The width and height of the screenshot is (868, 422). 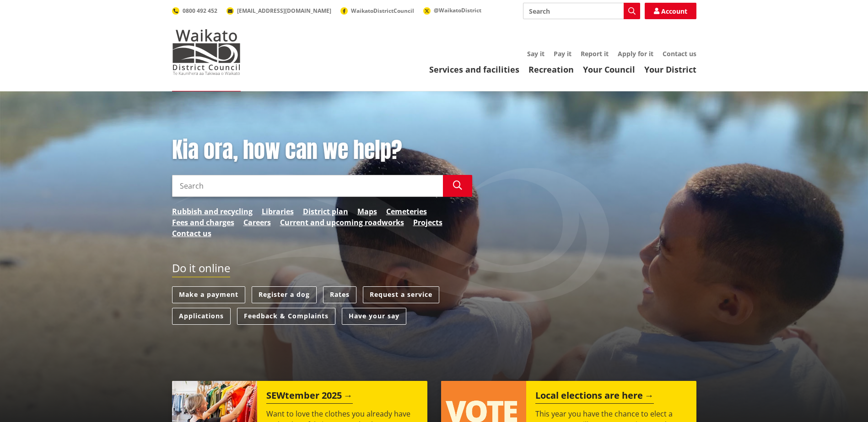 What do you see at coordinates (206, 52) in the screenshot?
I see `img: Waikato District Council - Te Kaunihera aa Takiwaa o Waikato` at bounding box center [206, 52].